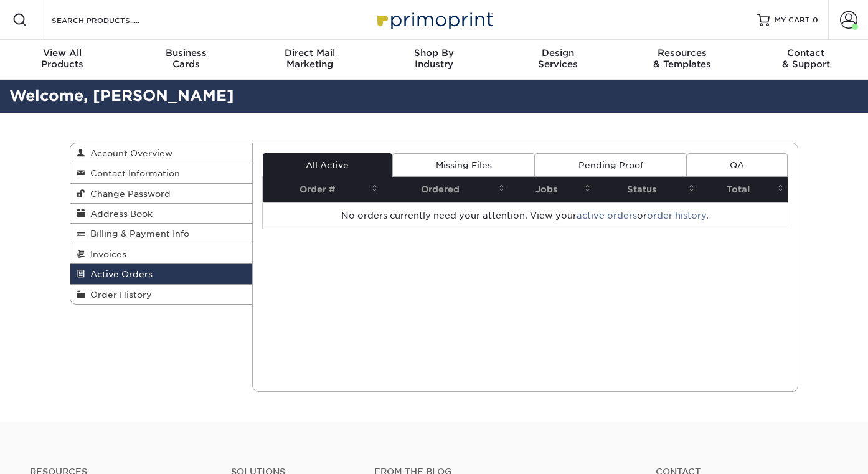  What do you see at coordinates (737, 165) in the screenshot?
I see `a: QA` at bounding box center [737, 165].